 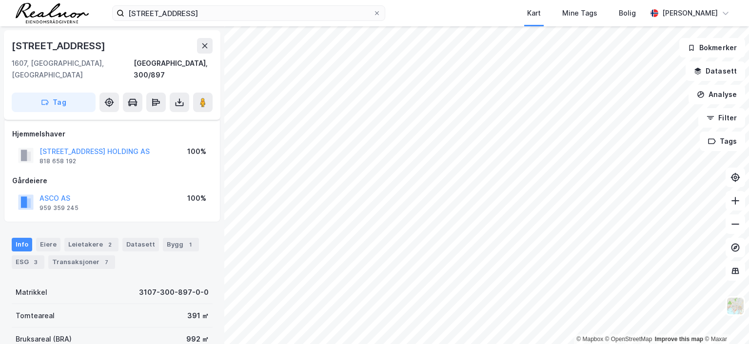 What do you see at coordinates (712, 48) in the screenshot?
I see `button: Bokmerker` at bounding box center [712, 48].